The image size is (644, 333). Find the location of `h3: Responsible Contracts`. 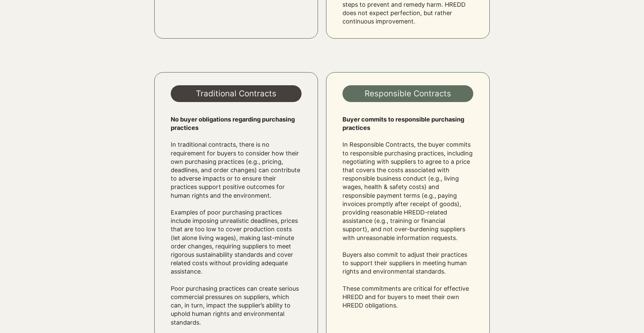

h3: Responsible Contracts is located at coordinates (408, 93).